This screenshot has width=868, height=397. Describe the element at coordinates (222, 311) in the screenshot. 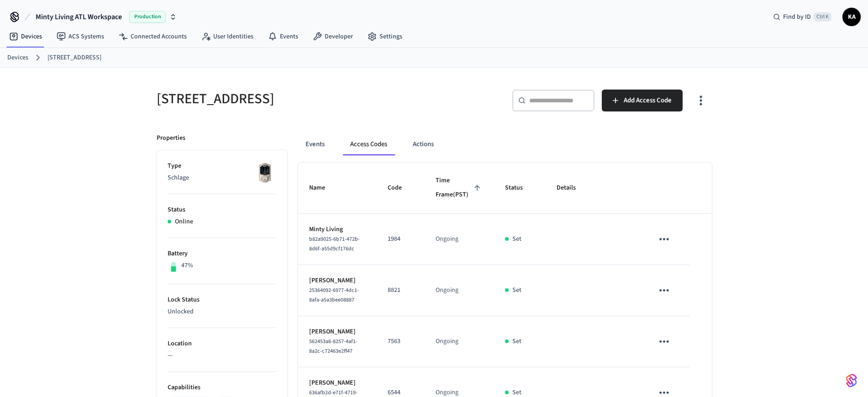

I see `p: Unlocked` at that location.